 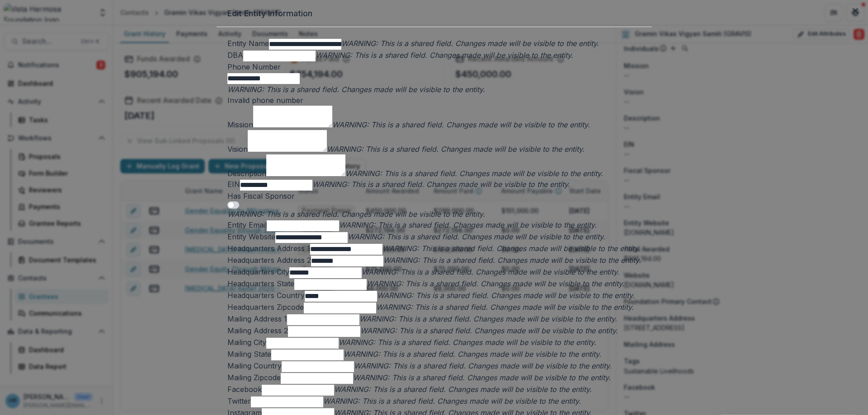 What do you see at coordinates (265, 307) in the screenshot?
I see `label: Headquarters Zipcode` at bounding box center [265, 307].